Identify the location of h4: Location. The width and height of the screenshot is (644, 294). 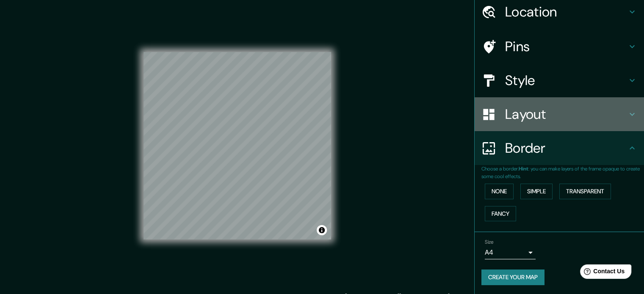
(566, 12).